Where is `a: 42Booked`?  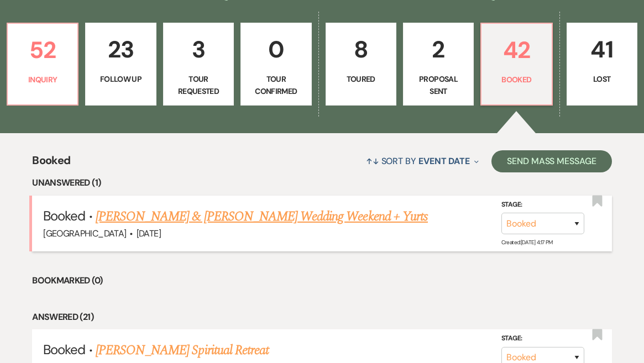 a: 42Booked is located at coordinates (516, 64).